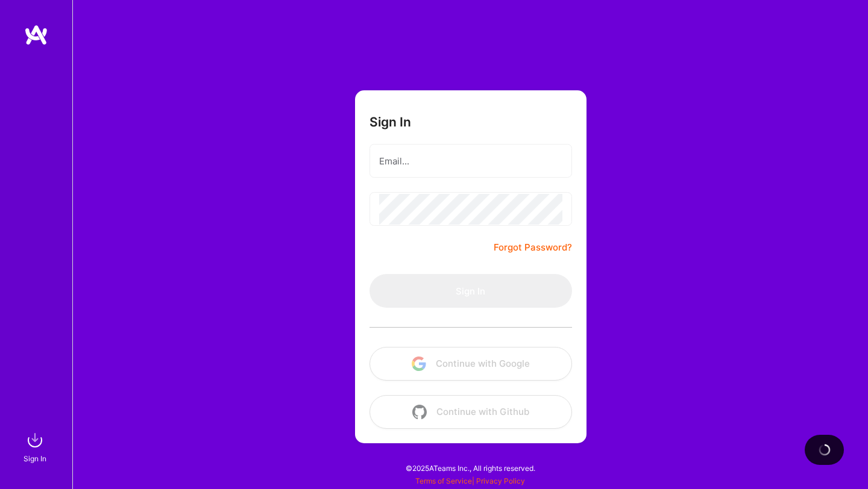 Image resolution: width=868 pixels, height=489 pixels. What do you see at coordinates (36, 35) in the screenshot?
I see `img: logo` at bounding box center [36, 35].